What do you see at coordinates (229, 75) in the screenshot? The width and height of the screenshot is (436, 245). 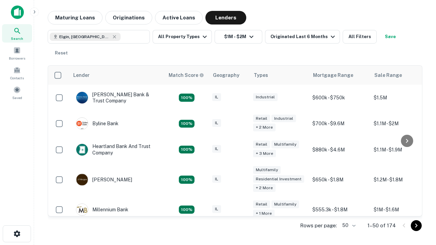 I see `th: Geography` at bounding box center [229, 75].